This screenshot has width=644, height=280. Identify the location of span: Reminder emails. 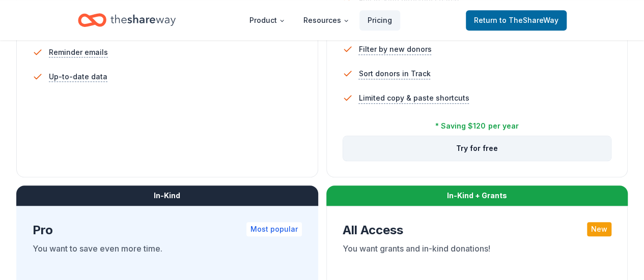
(78, 53).